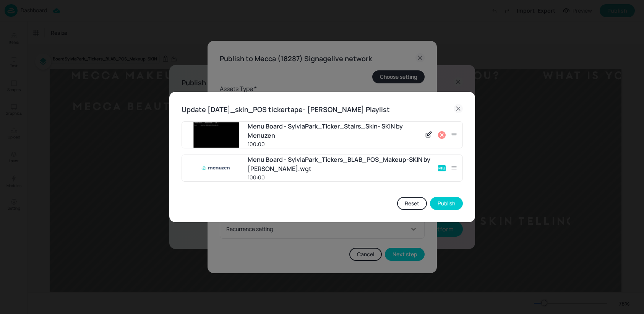 This screenshot has height=314, width=644. What do you see at coordinates (412, 204) in the screenshot?
I see `button: Reset` at bounding box center [412, 204].